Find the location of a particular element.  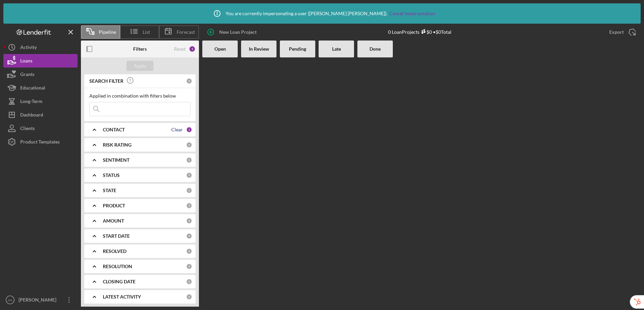

div: Dashboard is located at coordinates (32, 115).